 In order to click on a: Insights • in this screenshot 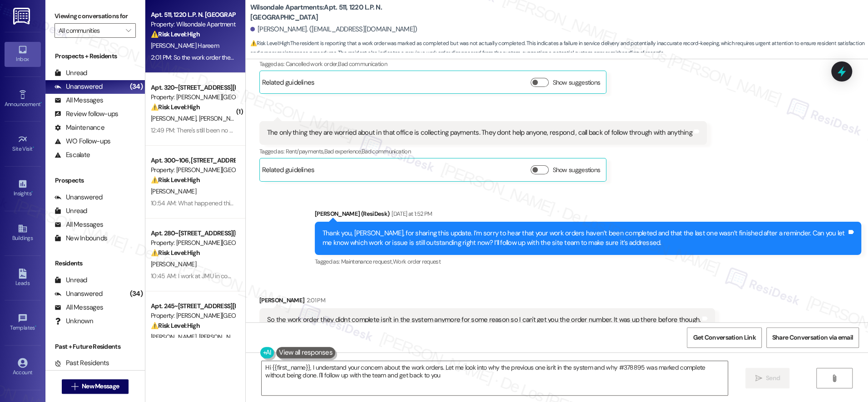, I will do `click(23, 189)`.